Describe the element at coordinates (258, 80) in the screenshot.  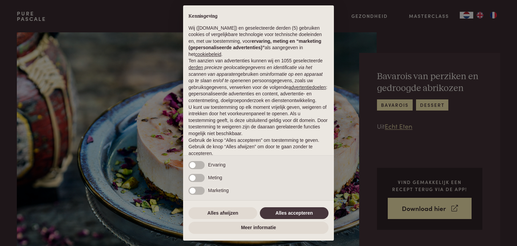
I see `p: Ten aanzien van advertenties kunnen wij en 1055 geselecteerde gebruiken om en persoonsgegevens, z...` at that location.